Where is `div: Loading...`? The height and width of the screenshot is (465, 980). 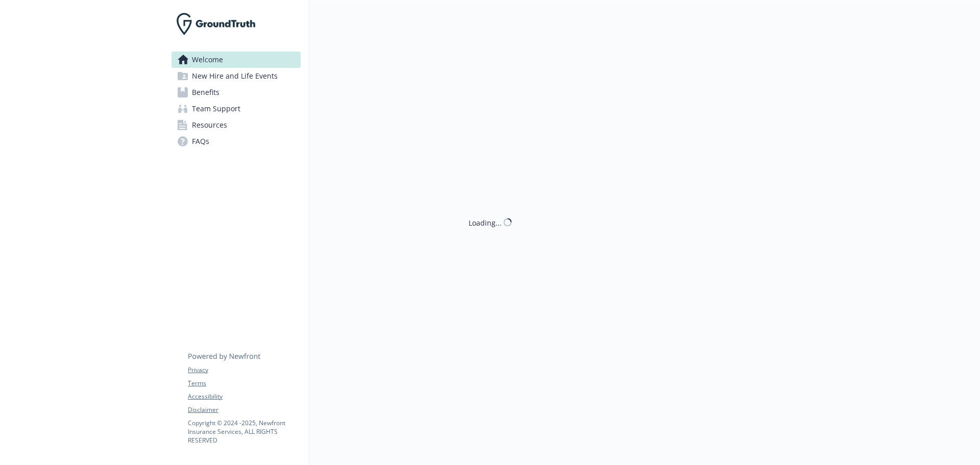 div: Loading... is located at coordinates (485, 222).